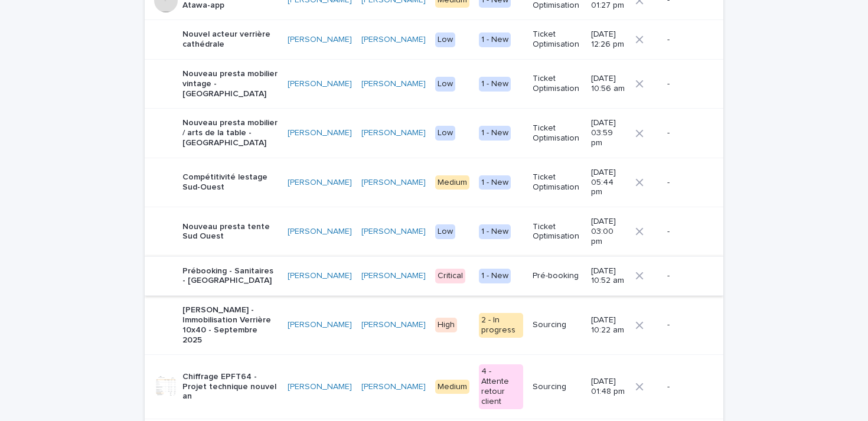 The height and width of the screenshot is (421, 868). I want to click on div: 4 - Attente retour client, so click(500, 386).